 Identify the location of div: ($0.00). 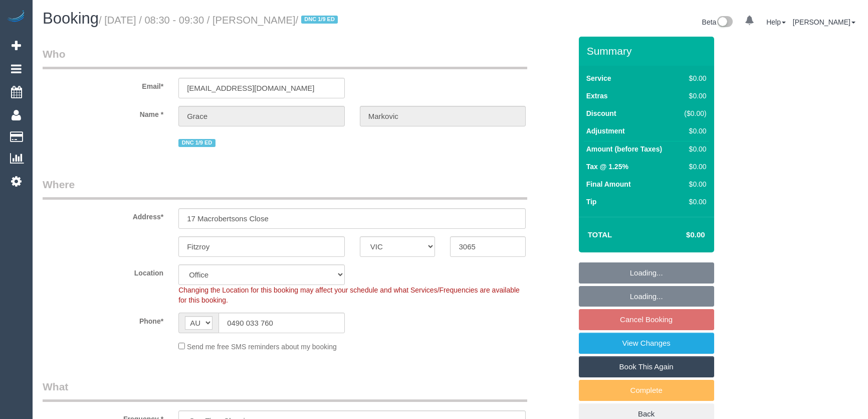
(693, 113).